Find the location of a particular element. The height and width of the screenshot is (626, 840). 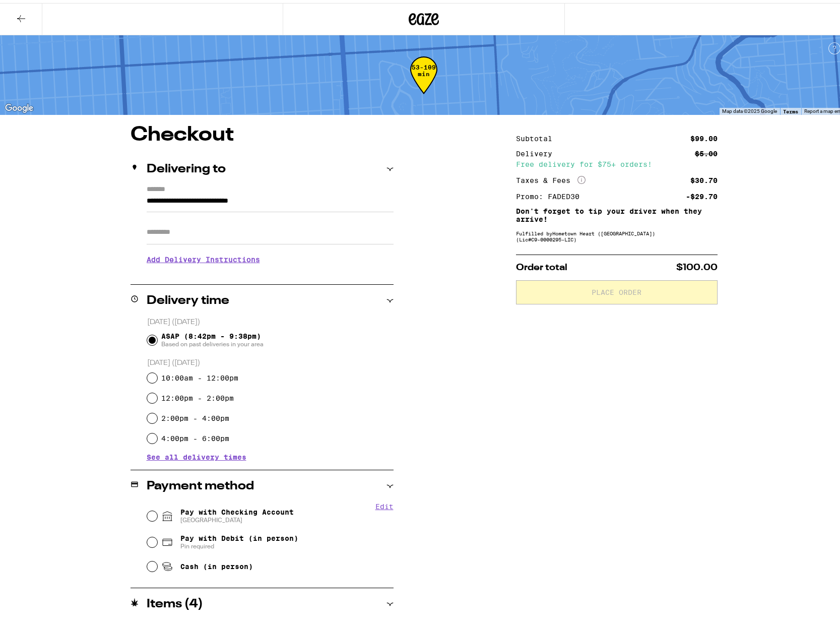

span: Order total is located at coordinates (542, 265).